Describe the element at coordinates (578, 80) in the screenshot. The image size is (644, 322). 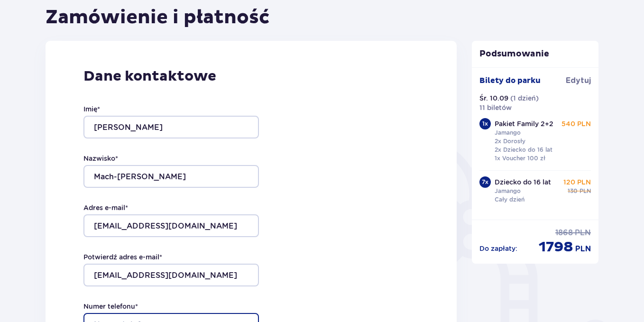
I see `a: Edytuj` at that location.